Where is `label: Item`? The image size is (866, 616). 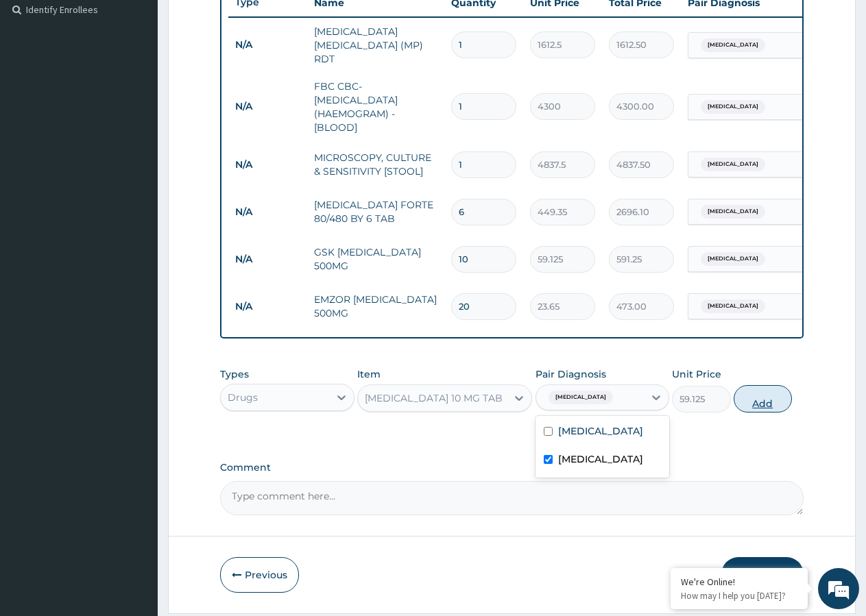
label: Item is located at coordinates (369, 374).